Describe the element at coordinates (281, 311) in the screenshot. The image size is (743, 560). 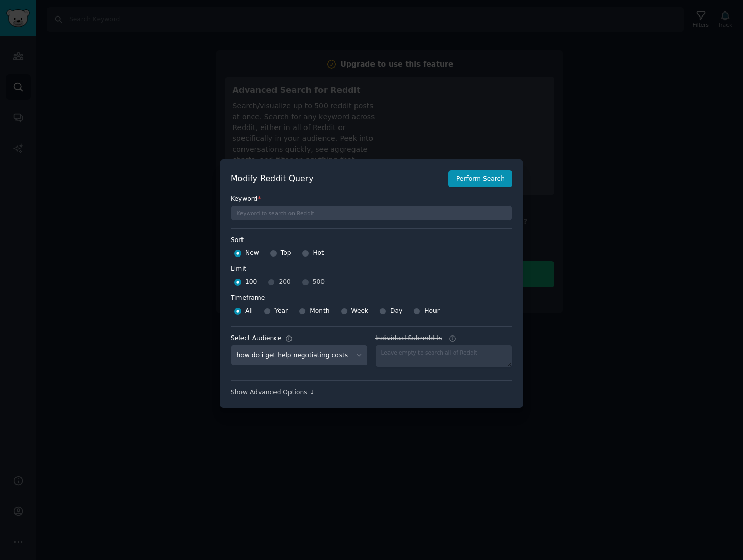
I see `span: Year` at that location.